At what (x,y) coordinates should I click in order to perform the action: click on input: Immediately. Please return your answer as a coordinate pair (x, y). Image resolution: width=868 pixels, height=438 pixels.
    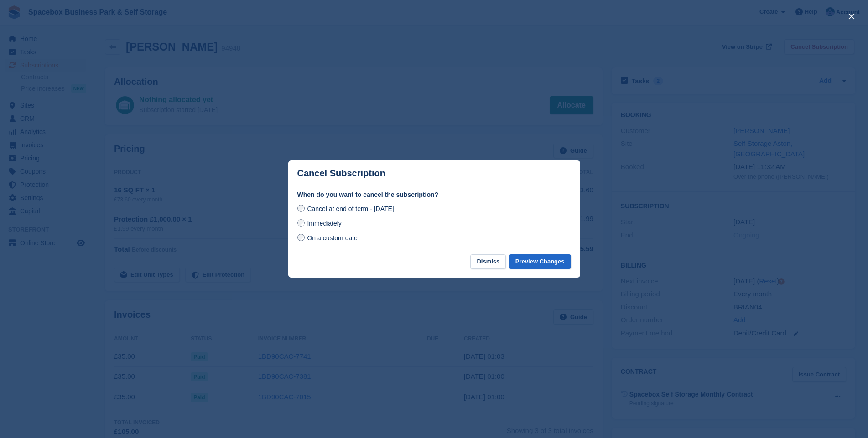
    Looking at the image, I should click on (301, 223).